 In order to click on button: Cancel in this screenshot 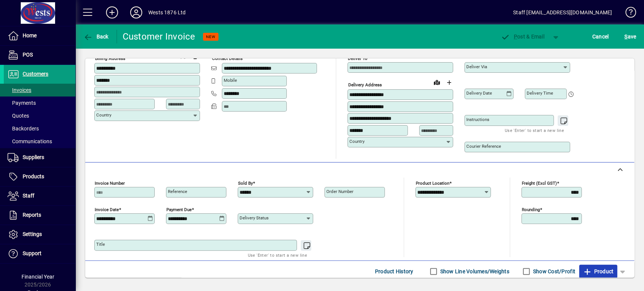, I will do `click(601, 36)`.